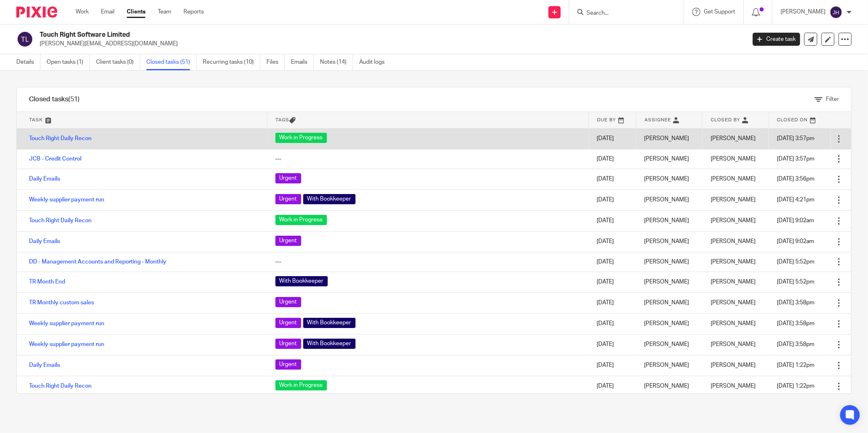  What do you see at coordinates (194, 12) in the screenshot?
I see `a: Reports` at bounding box center [194, 12].